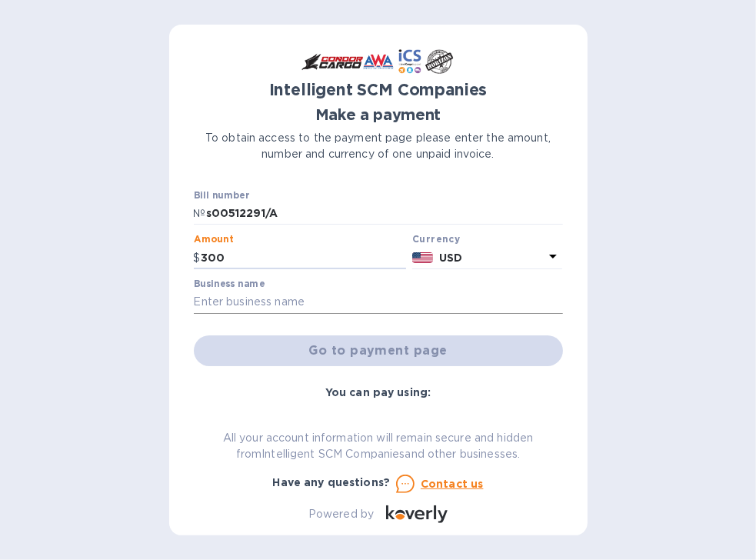 The image size is (756, 560). Describe the element at coordinates (385, 214) in the screenshot. I see `input: Enter bill number` at that location.